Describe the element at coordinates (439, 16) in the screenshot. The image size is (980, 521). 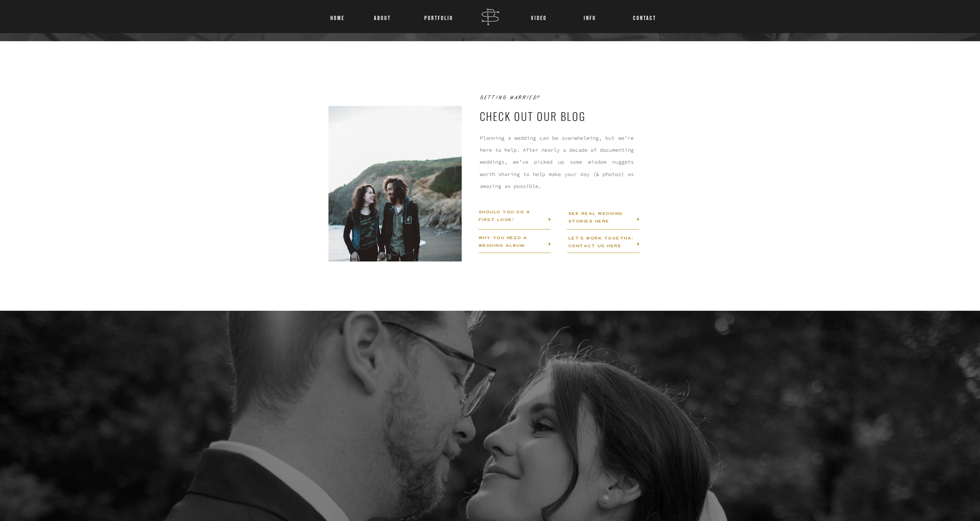
I see `nav: Portfolio` at that location.